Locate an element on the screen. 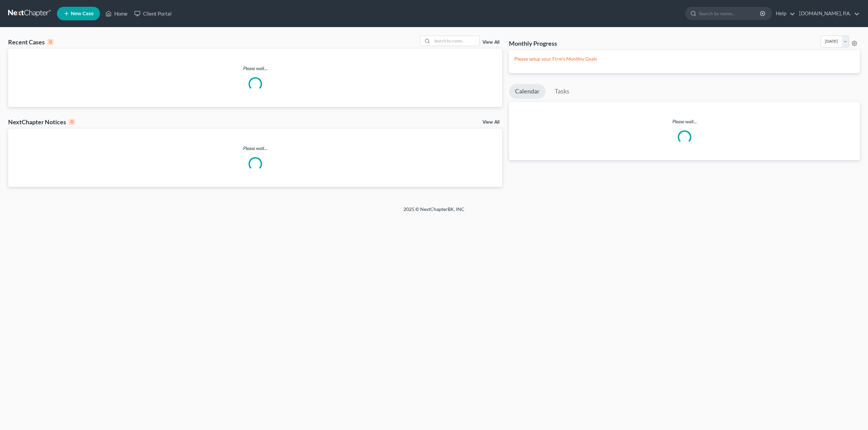 Image resolution: width=868 pixels, height=430 pixels. div: Recent Cases is located at coordinates (31, 42).